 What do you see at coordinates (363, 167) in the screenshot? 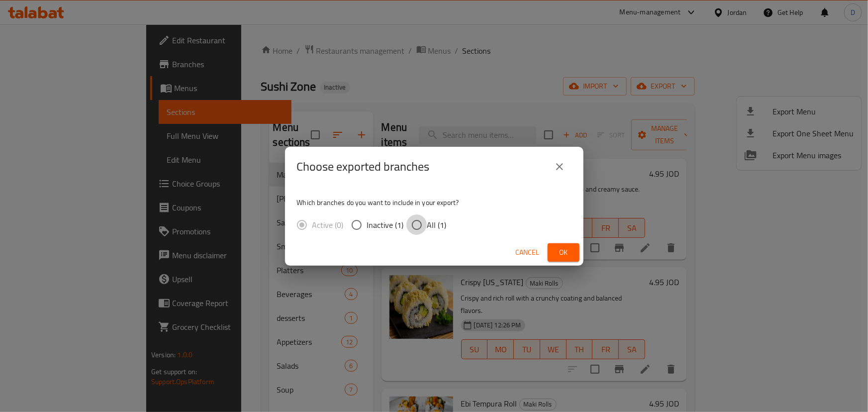
I see `h2: Choose exported branches` at bounding box center [363, 167].